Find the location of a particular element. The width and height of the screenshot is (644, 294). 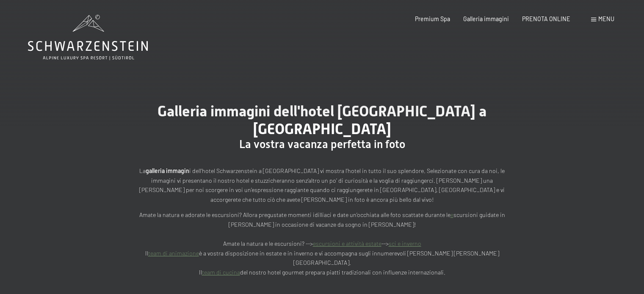

strong: galleria immagin is located at coordinates (167, 170).